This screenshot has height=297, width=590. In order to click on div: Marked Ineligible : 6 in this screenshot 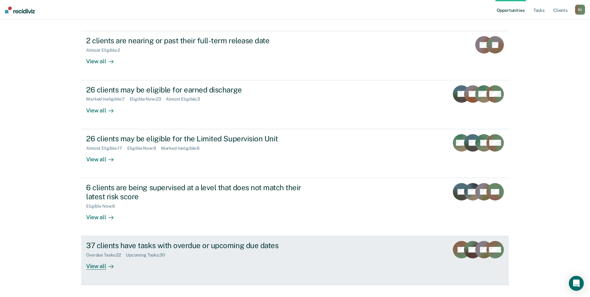, I will do `click(183, 148)`.